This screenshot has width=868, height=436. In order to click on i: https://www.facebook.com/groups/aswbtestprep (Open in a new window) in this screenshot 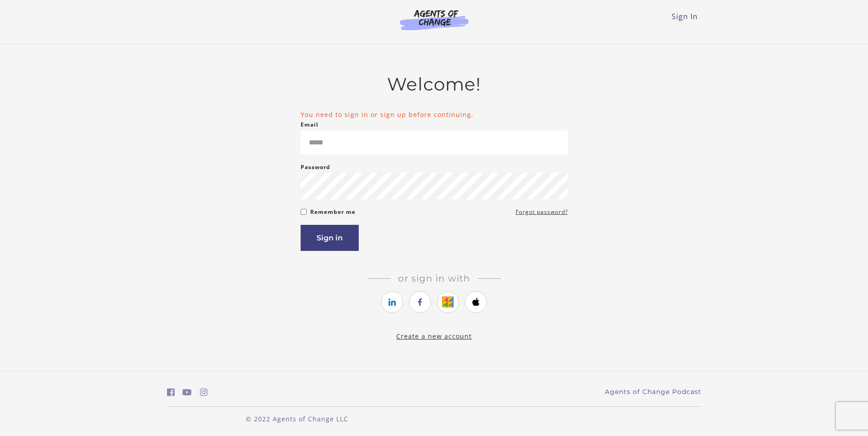, I will do `click(171, 392)`.